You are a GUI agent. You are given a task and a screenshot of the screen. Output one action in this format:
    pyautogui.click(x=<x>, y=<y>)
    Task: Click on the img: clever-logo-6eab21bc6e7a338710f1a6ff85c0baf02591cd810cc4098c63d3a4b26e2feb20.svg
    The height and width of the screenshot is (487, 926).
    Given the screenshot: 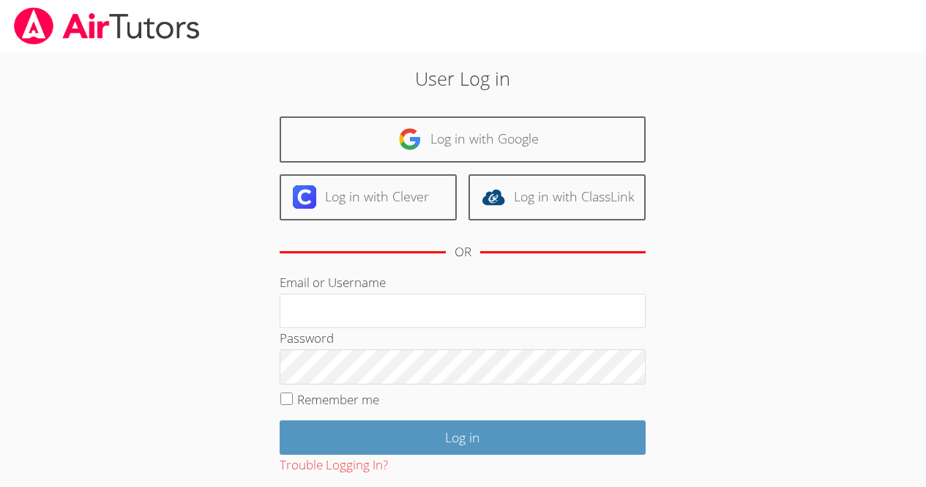 What is the action you would take?
    pyautogui.click(x=304, y=197)
    